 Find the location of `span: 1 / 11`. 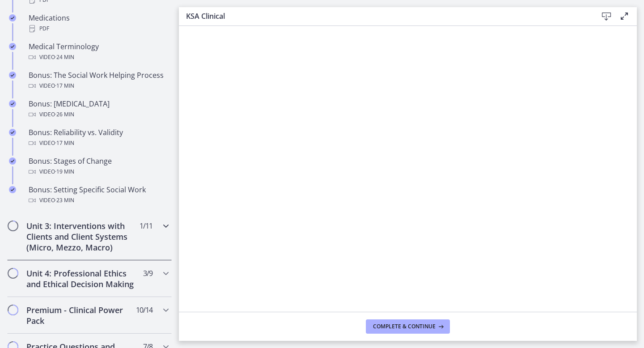

span: 1 / 11 is located at coordinates (146, 226).